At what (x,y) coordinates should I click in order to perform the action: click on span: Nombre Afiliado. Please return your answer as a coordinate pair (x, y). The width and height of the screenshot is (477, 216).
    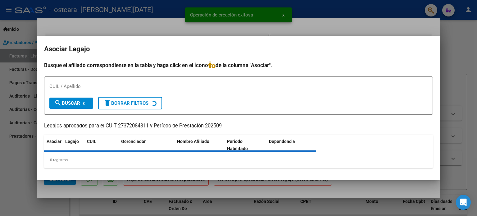
    Looking at the image, I should click on (193, 141).